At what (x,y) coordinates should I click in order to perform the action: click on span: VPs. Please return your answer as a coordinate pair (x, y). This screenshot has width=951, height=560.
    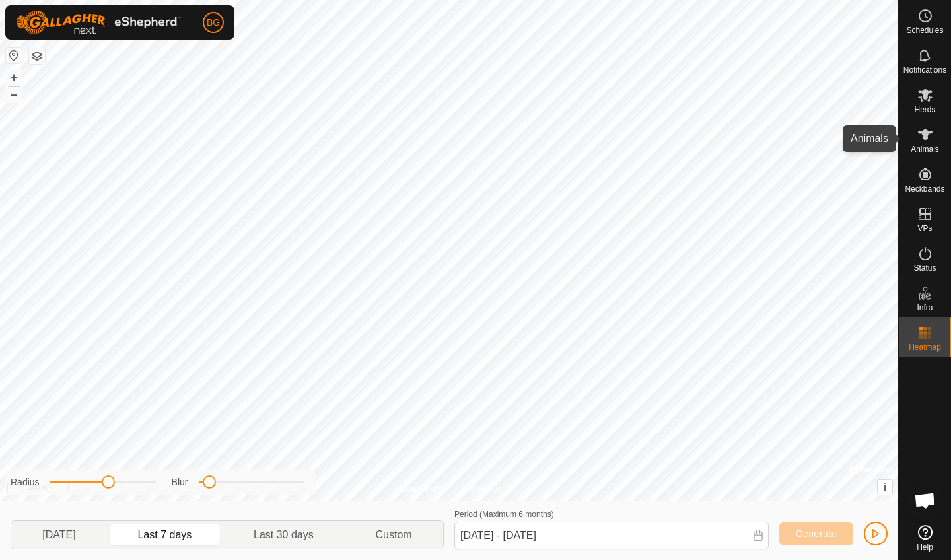
    Looking at the image, I should click on (924, 229).